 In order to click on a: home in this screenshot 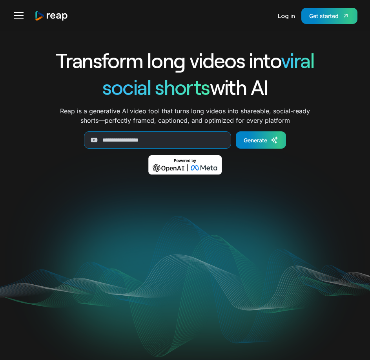, I will do `click(51, 16)`.